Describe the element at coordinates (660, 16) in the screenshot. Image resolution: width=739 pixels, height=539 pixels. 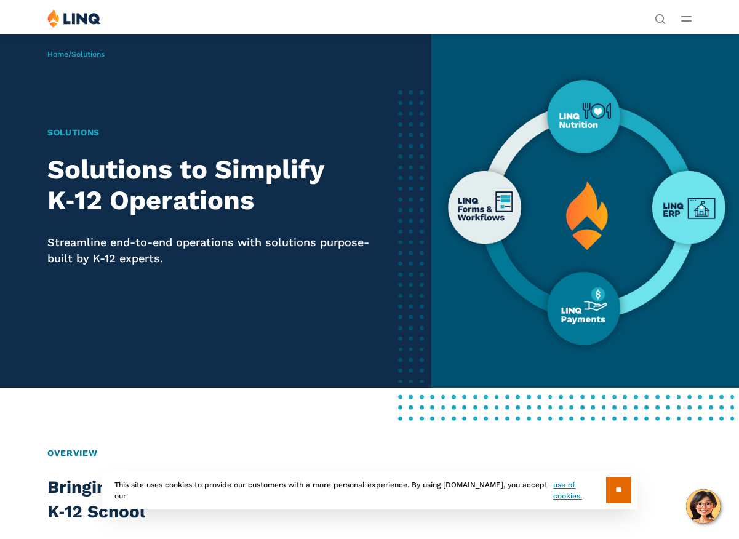
I see `nav: Utility Navigation` at that location.